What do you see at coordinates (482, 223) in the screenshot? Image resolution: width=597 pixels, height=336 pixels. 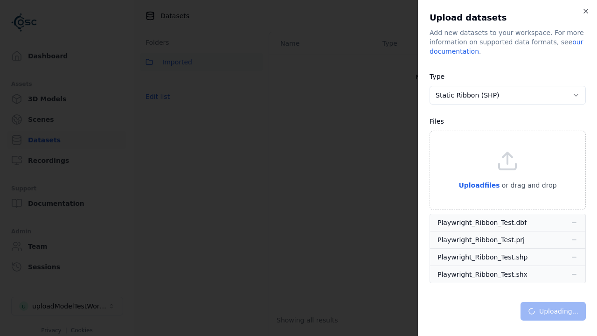 I see `div: Playwright_Ribbon_Test.dbf` at bounding box center [482, 223].